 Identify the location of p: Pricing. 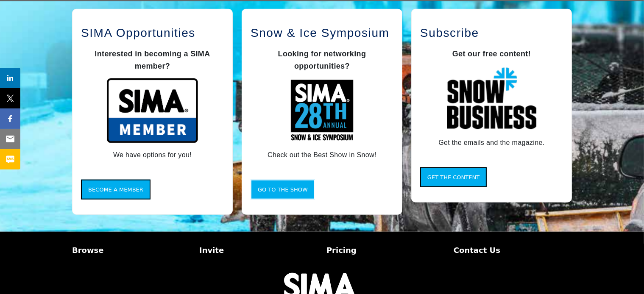
(386, 250).